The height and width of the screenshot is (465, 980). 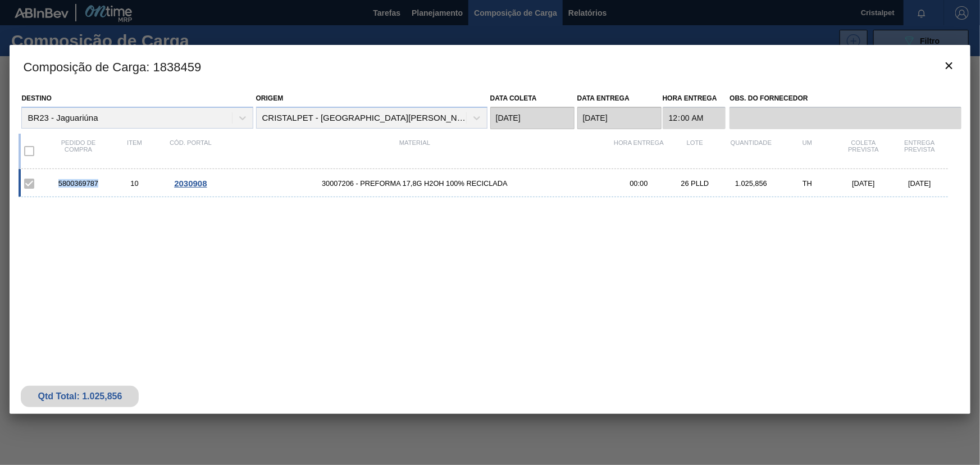 What do you see at coordinates (190, 184) in the screenshot?
I see `div: Ir para o Pedido` at bounding box center [190, 184].